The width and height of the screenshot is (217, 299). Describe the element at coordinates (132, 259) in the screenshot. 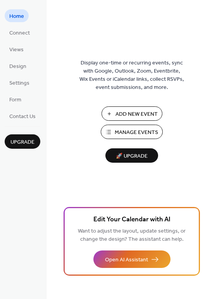

I see `button: Open AI Assistant` at that location.